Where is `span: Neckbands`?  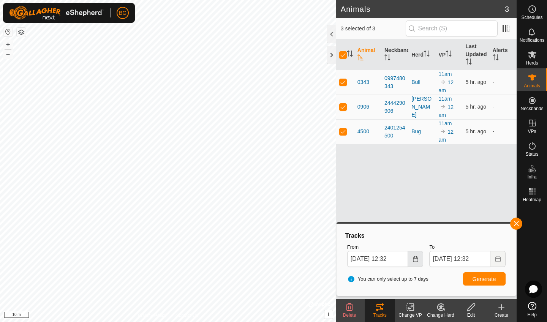
span: Neckbands is located at coordinates (531, 109).